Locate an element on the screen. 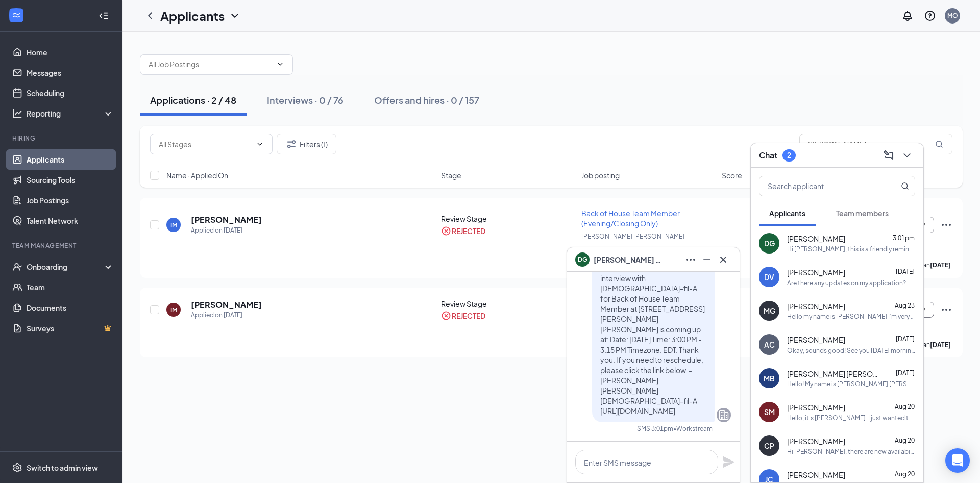 This screenshot has width=980, height=483. div: Are there any updates on my application? is located at coordinates (846, 283).